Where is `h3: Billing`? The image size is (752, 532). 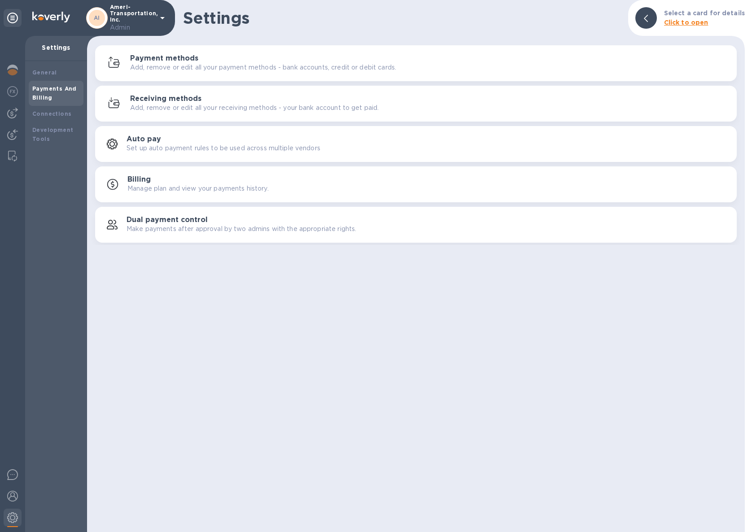 h3: Billing is located at coordinates (139, 180).